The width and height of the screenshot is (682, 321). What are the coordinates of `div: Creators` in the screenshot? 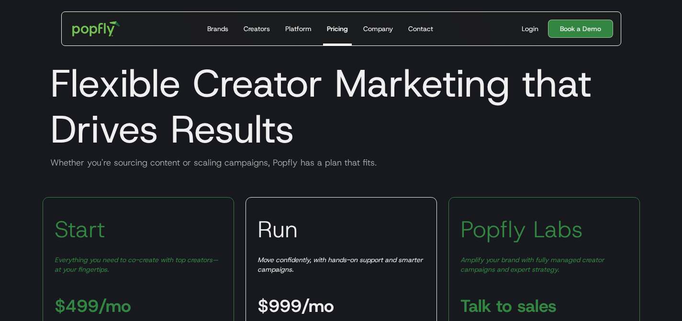 It's located at (257, 29).